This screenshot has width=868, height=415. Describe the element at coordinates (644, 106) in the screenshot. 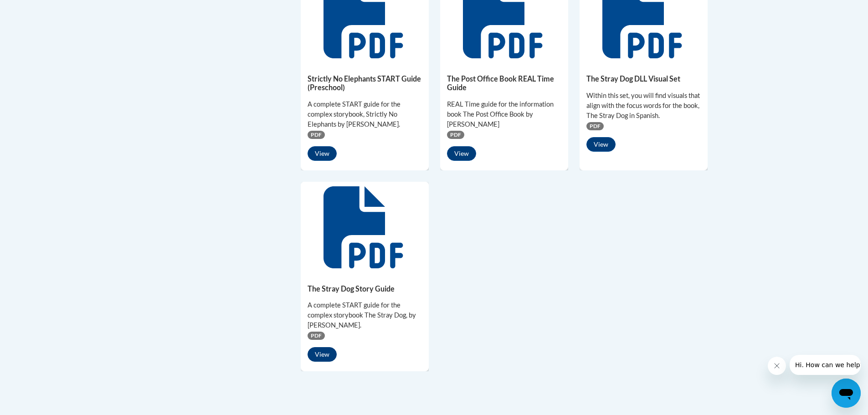

I see `div: Within this set, you will find visuals that align with the focus words for the book, The Stray Do...` at that location.